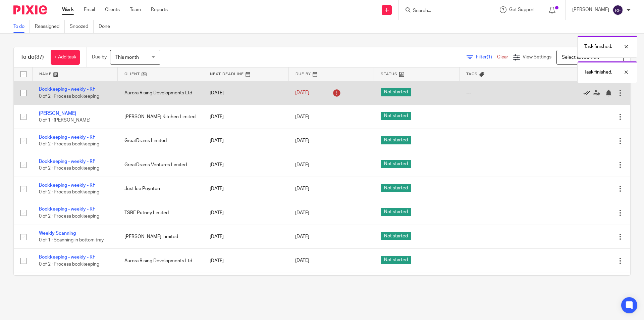 The height and width of the screenshot is (320, 644). What do you see at coordinates (99, 57) in the screenshot?
I see `p: Due by` at bounding box center [99, 57].